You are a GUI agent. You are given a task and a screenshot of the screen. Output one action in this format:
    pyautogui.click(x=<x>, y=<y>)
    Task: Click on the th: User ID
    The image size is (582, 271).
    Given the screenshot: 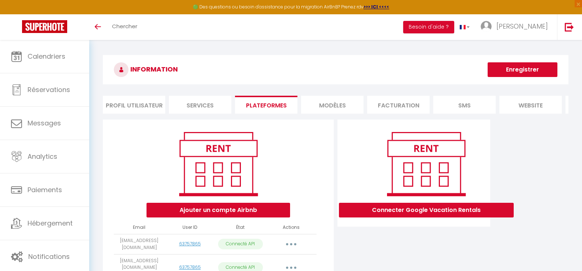 What is the action you would take?
    pyautogui.click(x=190, y=228)
    